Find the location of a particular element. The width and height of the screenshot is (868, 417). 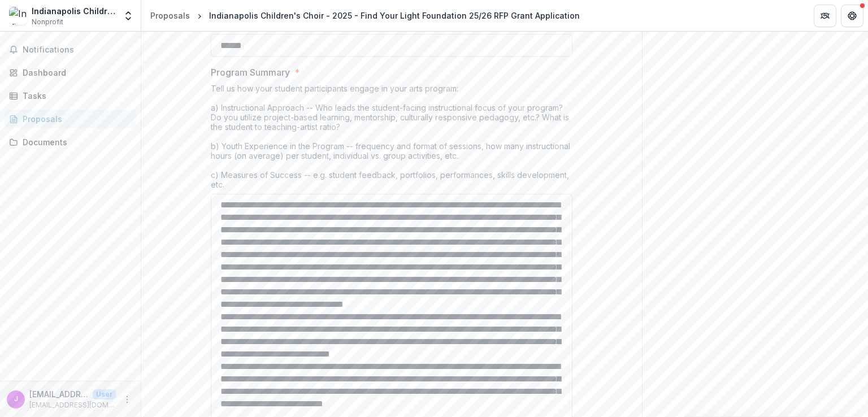

div: Tell us how your student participants engage in your arts program: a) Instructional Approach -- W... is located at coordinates (392, 138).